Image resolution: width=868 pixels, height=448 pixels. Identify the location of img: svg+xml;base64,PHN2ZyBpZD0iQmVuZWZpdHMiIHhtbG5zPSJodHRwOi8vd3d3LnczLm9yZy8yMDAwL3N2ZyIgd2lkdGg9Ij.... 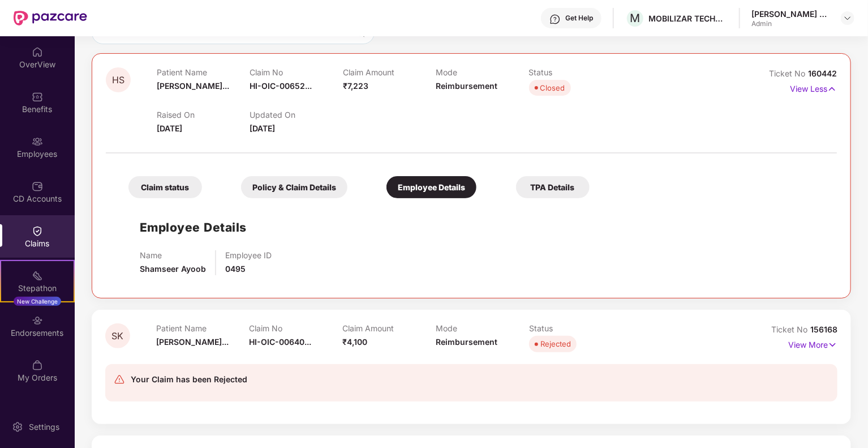
(37, 97).